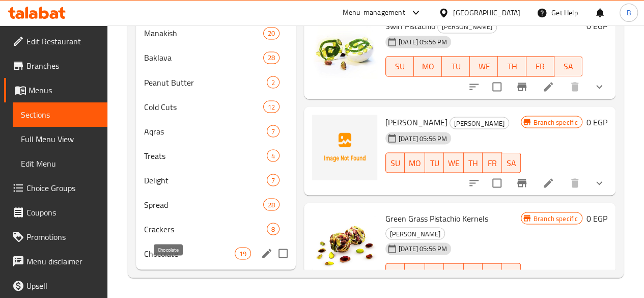  I want to click on a: Menu disclaimer, so click(56, 262).